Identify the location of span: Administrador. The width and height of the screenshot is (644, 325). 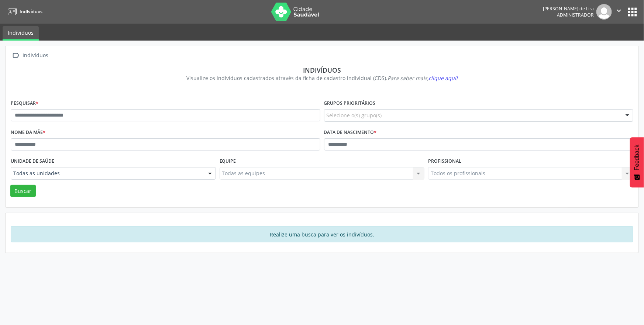
(576, 14).